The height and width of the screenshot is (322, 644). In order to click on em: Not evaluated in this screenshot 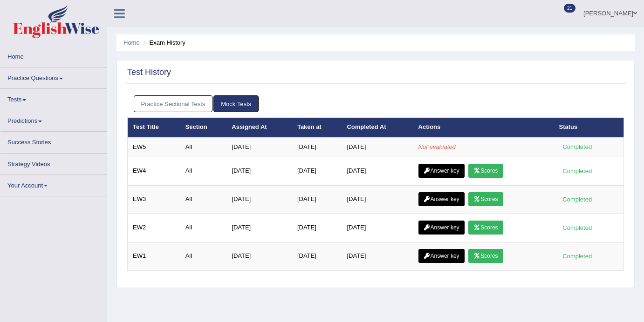, I will do `click(437, 146)`.